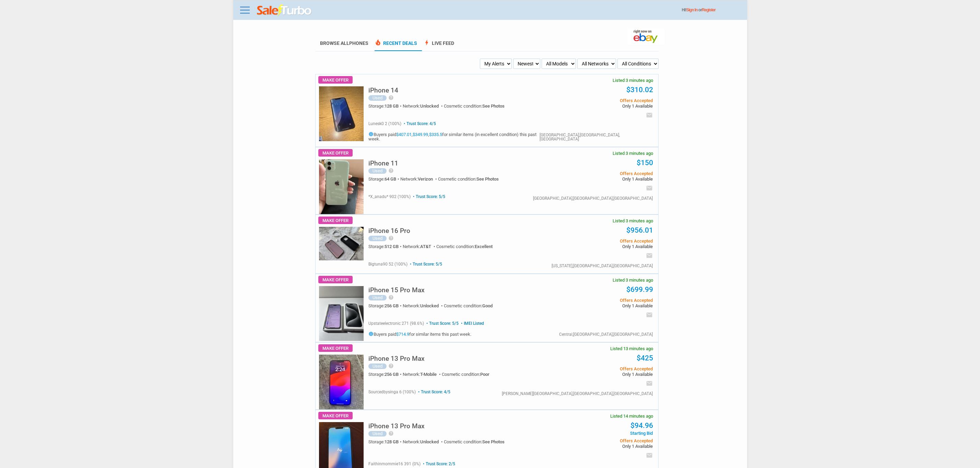 This screenshot has width=980, height=468. I want to click on span: 64 GB, so click(391, 179).